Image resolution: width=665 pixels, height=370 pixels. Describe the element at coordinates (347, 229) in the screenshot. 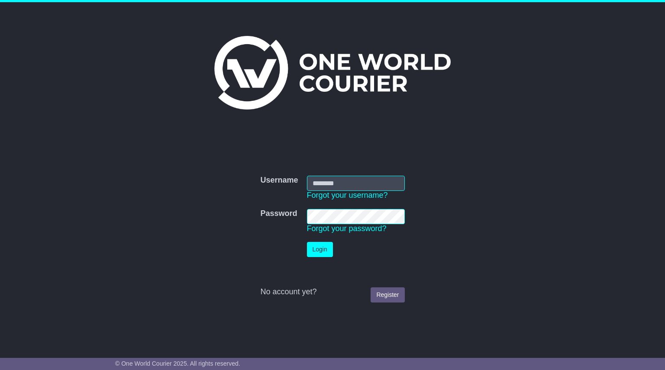

I see `a: Forgot your password?` at that location.